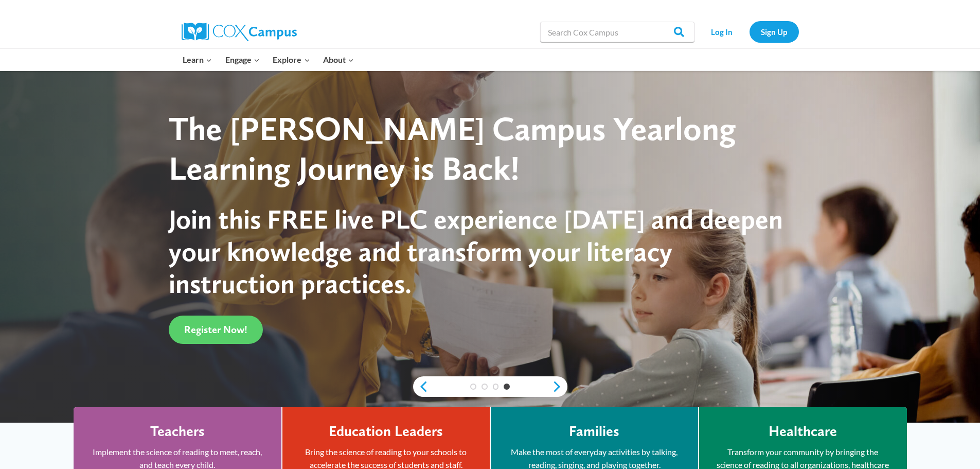 The image size is (980, 469). What do you see at coordinates (485, 387) in the screenshot?
I see `a: 2` at bounding box center [485, 387].